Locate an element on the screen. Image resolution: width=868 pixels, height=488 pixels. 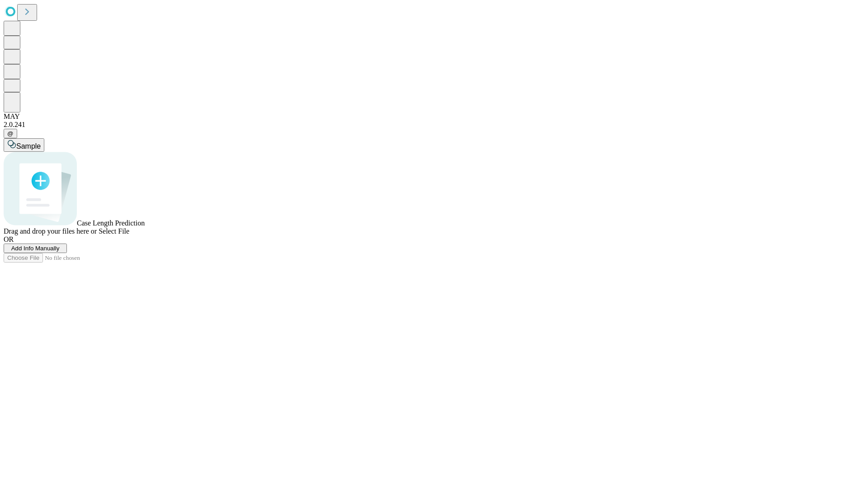
div: 2.0.241 is located at coordinates (434, 125).